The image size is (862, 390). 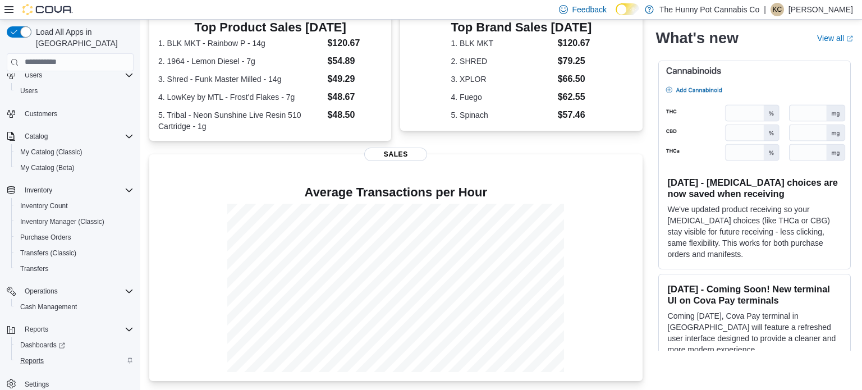 I want to click on dd: $49.29, so click(x=355, y=79).